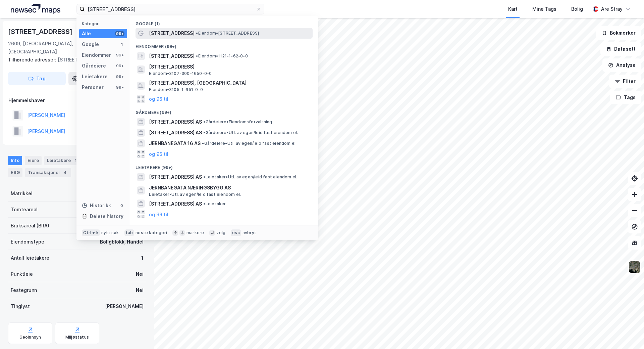 The width and height of the screenshot is (644, 349). Describe the element at coordinates (22, 194) in the screenshot. I see `div: Matrikkel` at that location.